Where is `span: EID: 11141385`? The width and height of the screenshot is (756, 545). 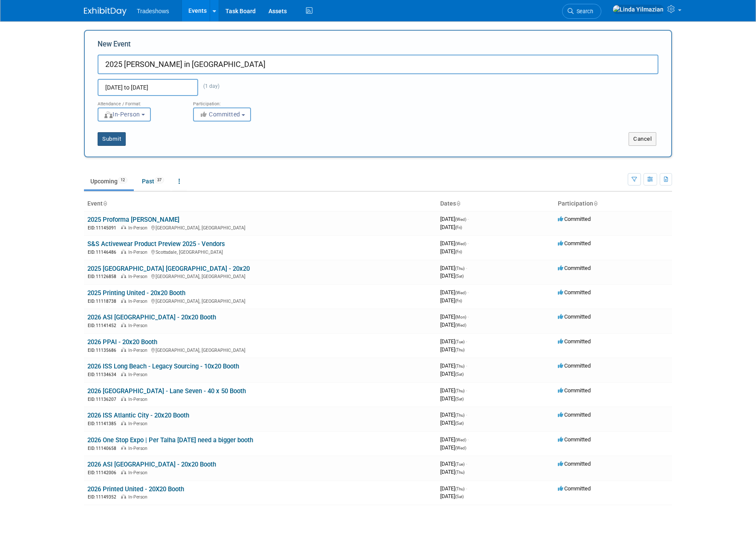
span: EID: 11141385 is located at coordinates (104, 423).